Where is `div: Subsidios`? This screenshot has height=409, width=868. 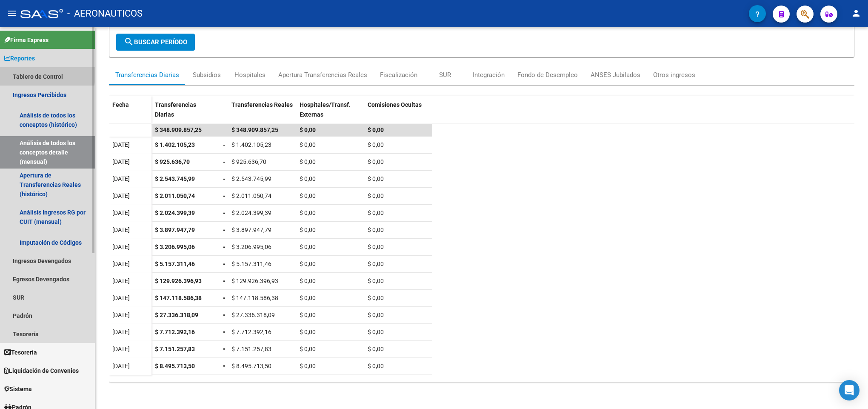
div: Subsidios is located at coordinates (207, 75).